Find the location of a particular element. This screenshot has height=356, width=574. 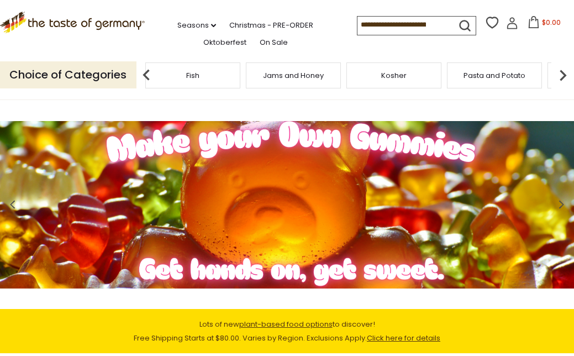

a: Seasons is located at coordinates (197, 25).